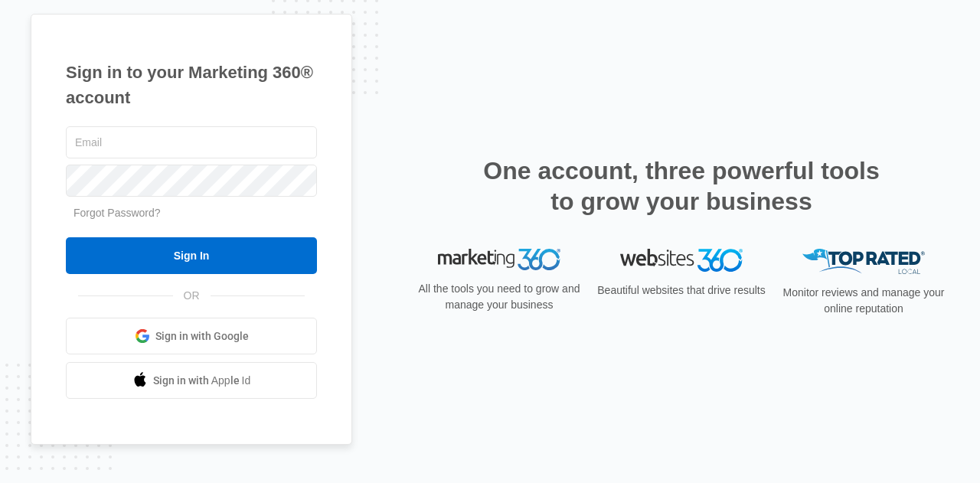 The height and width of the screenshot is (483, 980). Describe the element at coordinates (864, 300) in the screenshot. I see `p: Monitor reviews and manage your online reputation` at that location.